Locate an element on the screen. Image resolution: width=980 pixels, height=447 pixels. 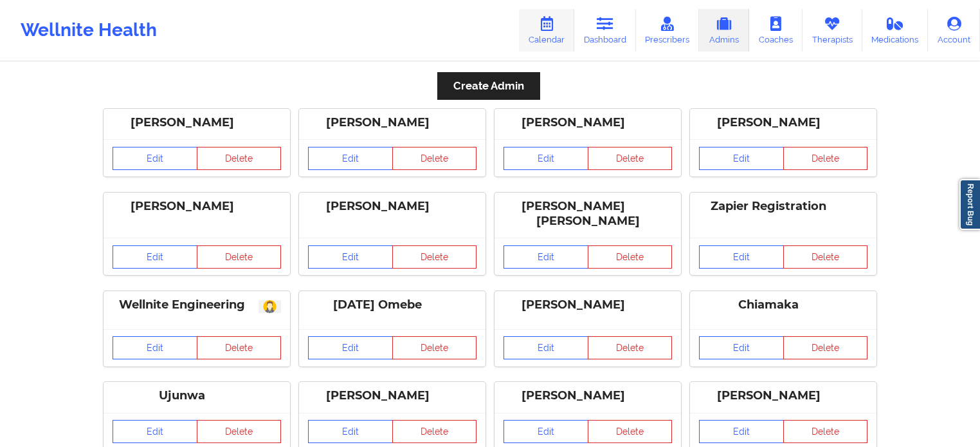
div: Ujunwa is located at coordinates (197, 395).